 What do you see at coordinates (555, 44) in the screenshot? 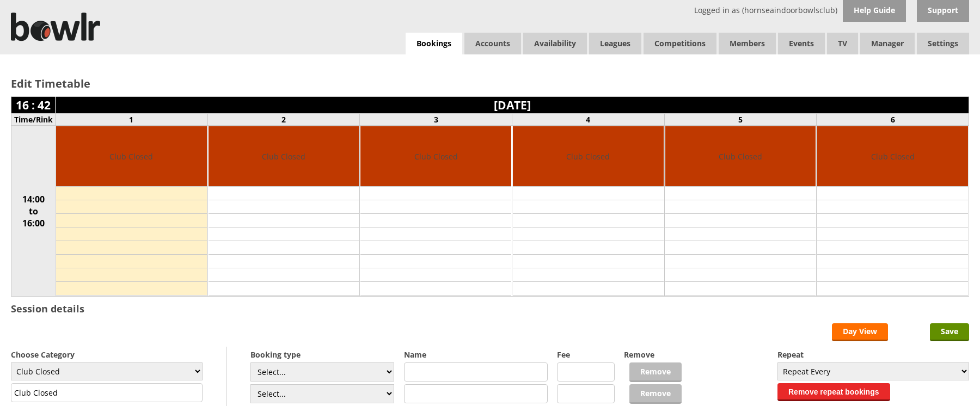
I see `a: Availability` at bounding box center [555, 44].